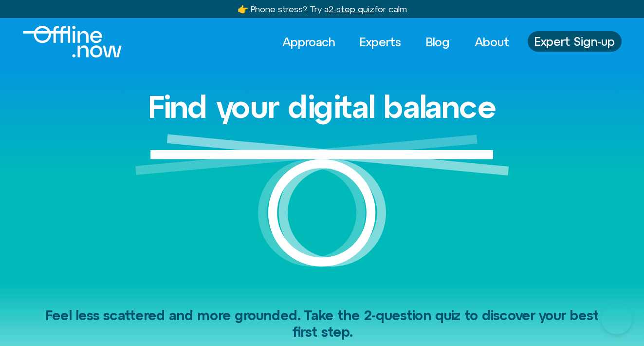 This screenshot has width=644, height=346. I want to click on a: Blog, so click(438, 42).